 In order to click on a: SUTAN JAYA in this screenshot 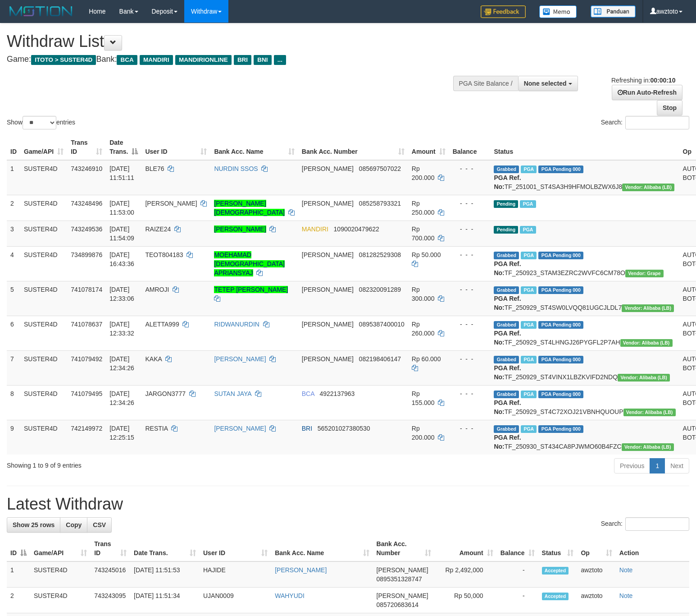, I will do `click(232, 394)`.